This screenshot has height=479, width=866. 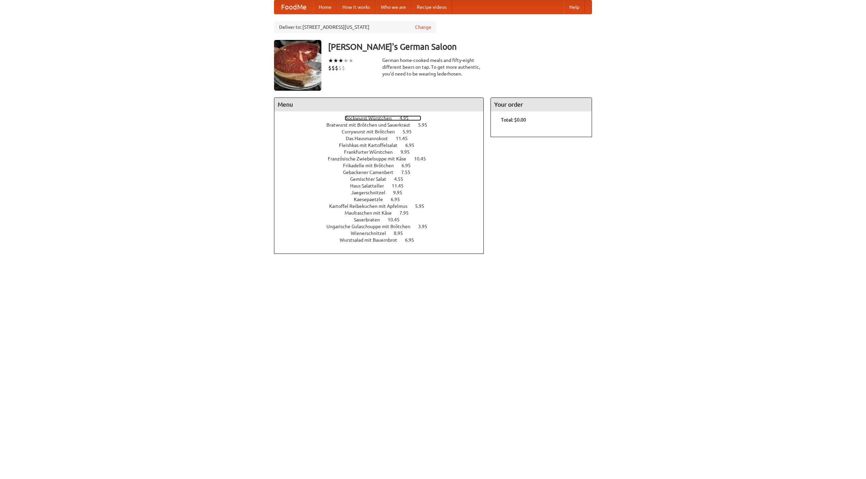 I want to click on span: Wienerschnitzel, so click(x=372, y=233).